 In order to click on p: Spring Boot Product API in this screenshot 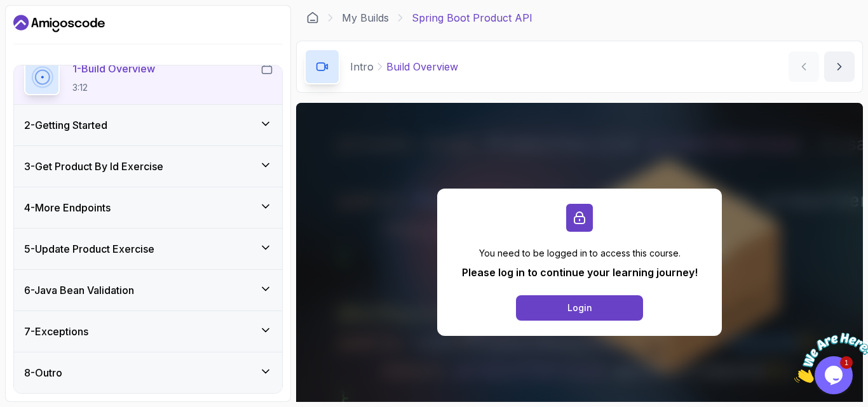, I will do `click(472, 18)`.